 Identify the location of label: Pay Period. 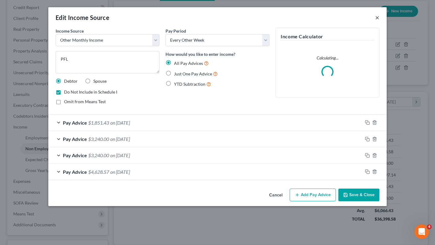
(176, 31).